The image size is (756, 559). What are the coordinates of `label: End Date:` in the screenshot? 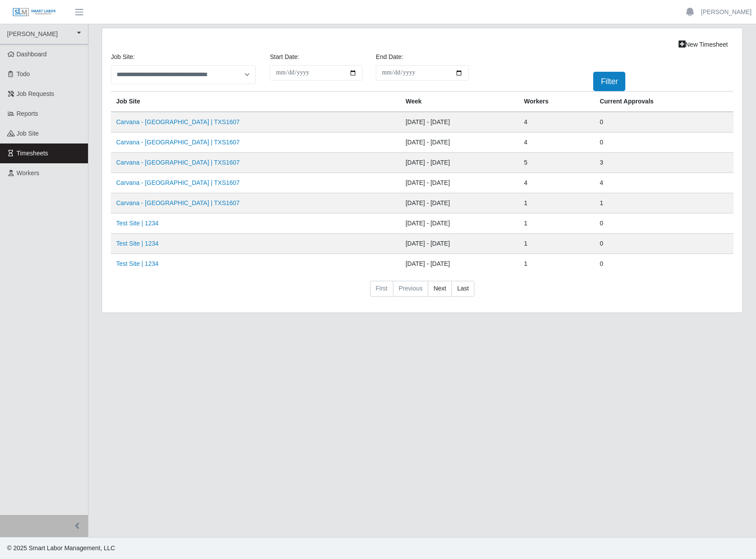 It's located at (390, 57).